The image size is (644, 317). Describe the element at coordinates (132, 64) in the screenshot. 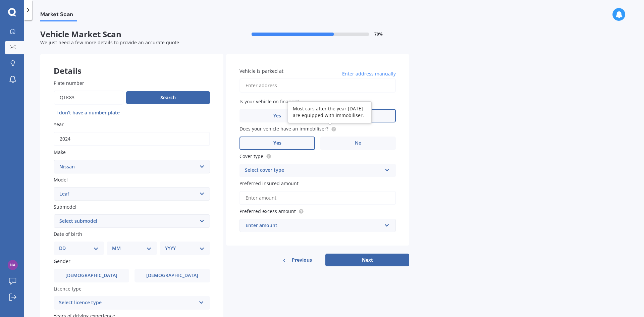

I see `div: Details` at that location.